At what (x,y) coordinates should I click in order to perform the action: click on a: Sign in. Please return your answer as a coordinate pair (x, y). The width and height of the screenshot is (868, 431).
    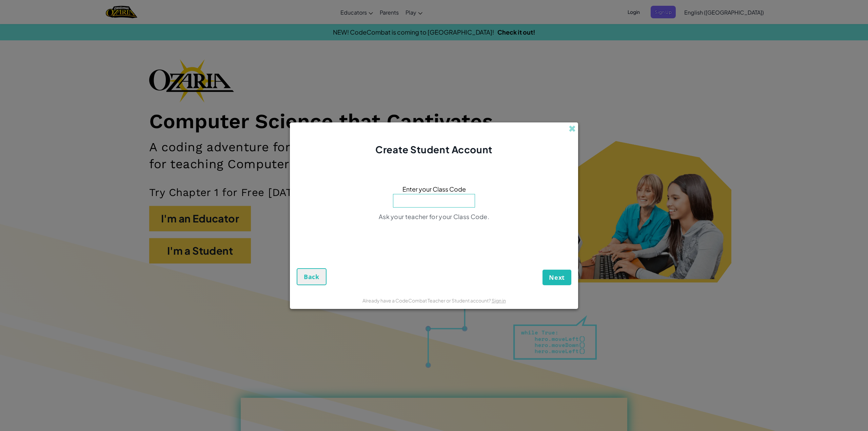
    Looking at the image, I should click on (499, 301).